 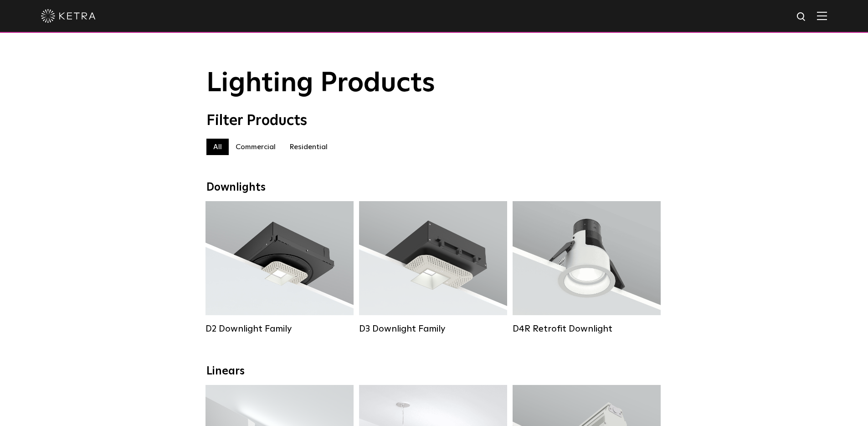 I want to click on div: Linears, so click(x=434, y=371).